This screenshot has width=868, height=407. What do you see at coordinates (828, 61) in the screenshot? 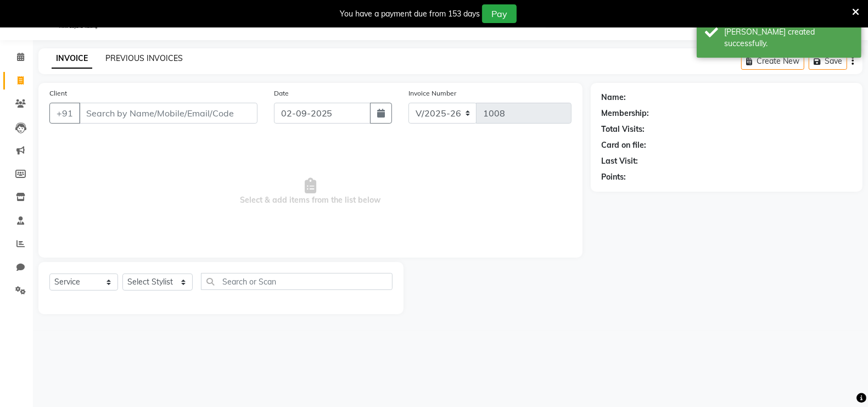
I see `button: Save` at bounding box center [828, 61].